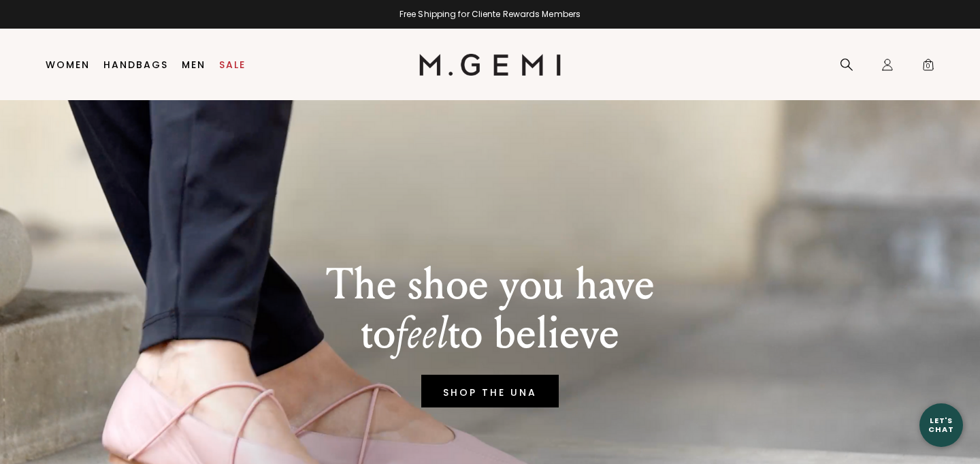 This screenshot has width=980, height=464. What do you see at coordinates (193, 65) in the screenshot?
I see `a: Men` at bounding box center [193, 65].